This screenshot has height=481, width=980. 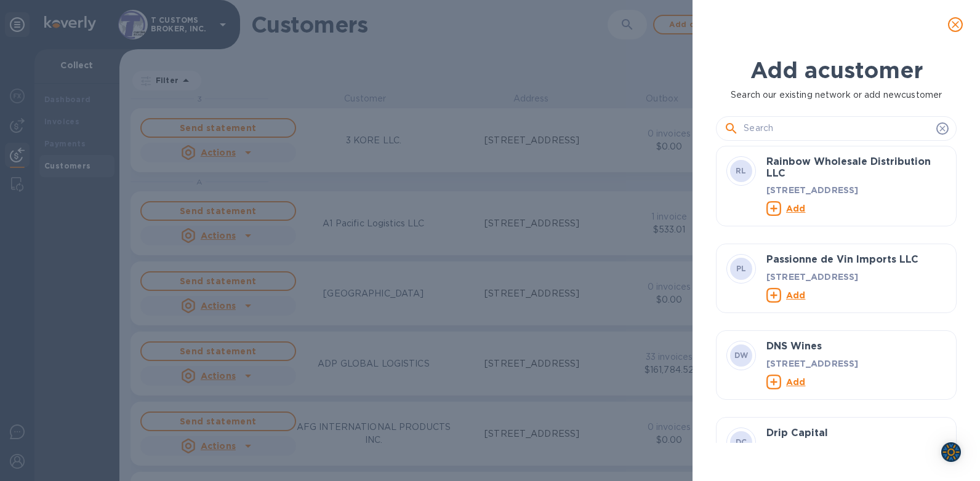 I want to click on b: DW, so click(x=741, y=355).